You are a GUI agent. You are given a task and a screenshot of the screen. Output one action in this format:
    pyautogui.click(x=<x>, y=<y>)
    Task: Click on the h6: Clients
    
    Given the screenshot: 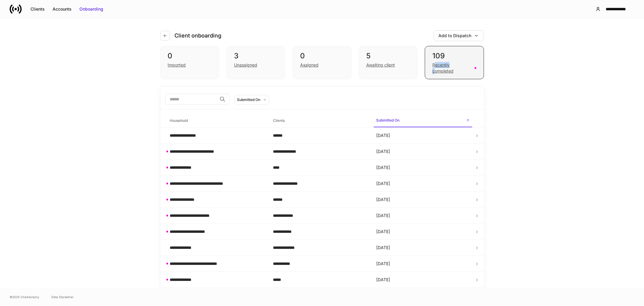 What is the action you would take?
    pyautogui.click(x=279, y=120)
    